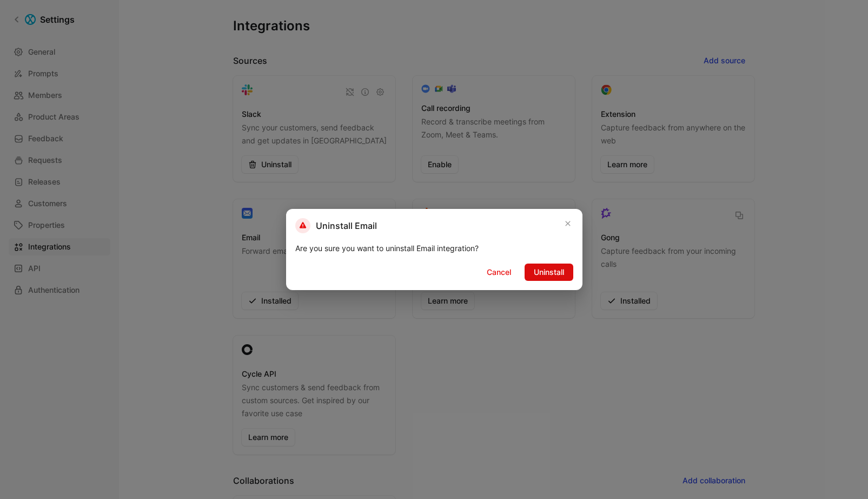 The height and width of the screenshot is (499, 868). What do you see at coordinates (499, 272) in the screenshot?
I see `span: Cancel` at bounding box center [499, 272].